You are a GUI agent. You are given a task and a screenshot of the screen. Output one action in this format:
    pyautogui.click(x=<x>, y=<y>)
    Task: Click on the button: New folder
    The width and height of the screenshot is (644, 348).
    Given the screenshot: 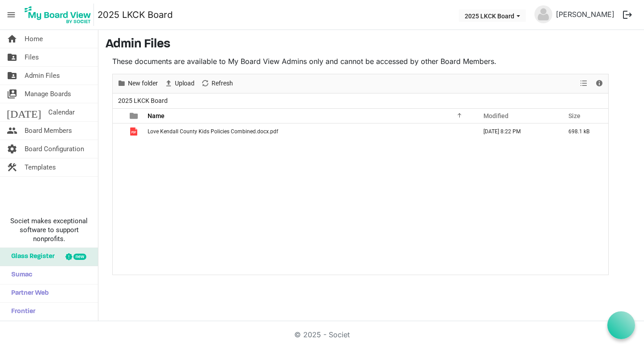 What is the action you would take?
    pyautogui.click(x=138, y=83)
    